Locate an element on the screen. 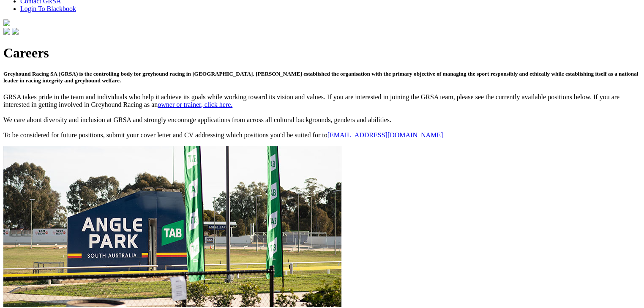 This screenshot has width=644, height=308. img: facebook.svg is located at coordinates (7, 31).